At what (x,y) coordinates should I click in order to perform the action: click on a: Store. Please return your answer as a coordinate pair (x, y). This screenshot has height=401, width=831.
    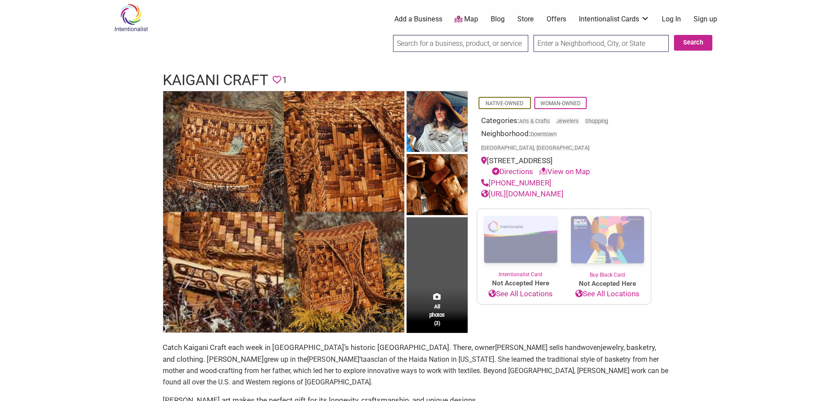
    Looking at the image, I should click on (526, 19).